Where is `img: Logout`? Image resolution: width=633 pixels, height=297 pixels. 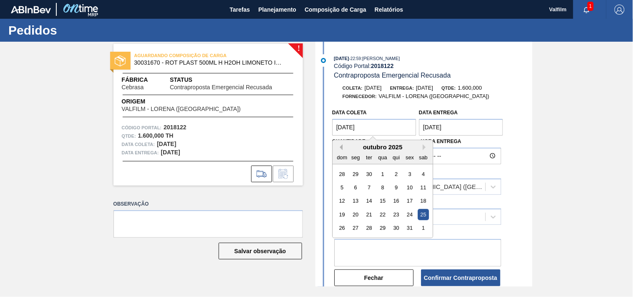
img: Logout is located at coordinates (620, 10).